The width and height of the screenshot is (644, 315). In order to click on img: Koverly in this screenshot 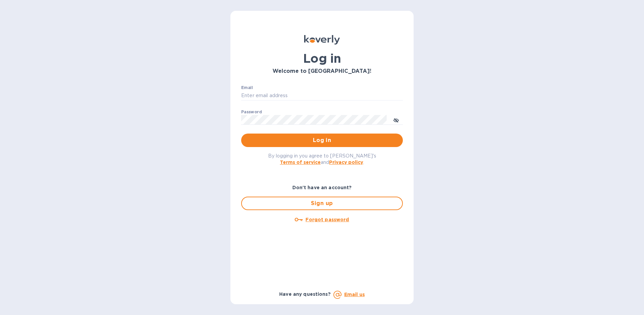, I will do `click(322, 40)`.